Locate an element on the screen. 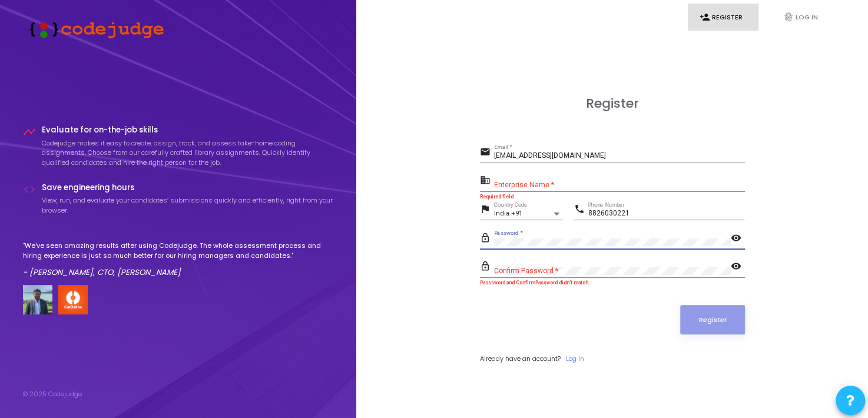 The height and width of the screenshot is (418, 868). mat-icon: email is located at coordinates (487, 153).